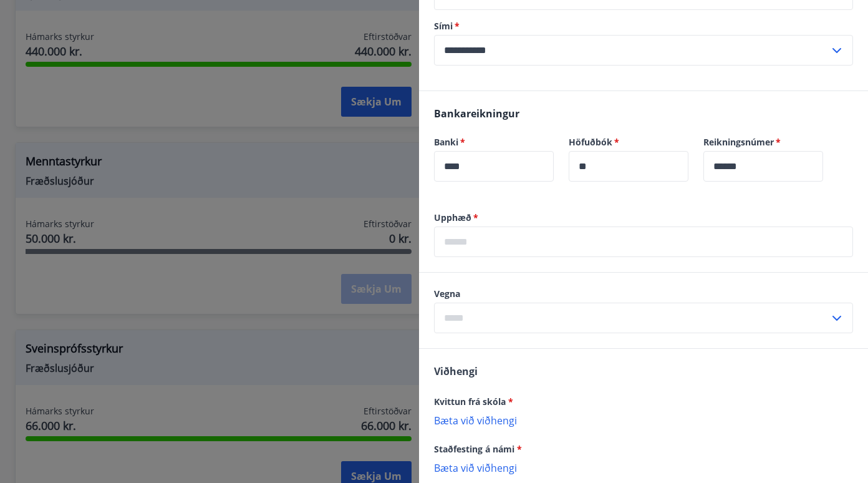 The width and height of the screenshot is (868, 483). Describe the element at coordinates (644, 218) in the screenshot. I see `label: Upphæð` at that location.